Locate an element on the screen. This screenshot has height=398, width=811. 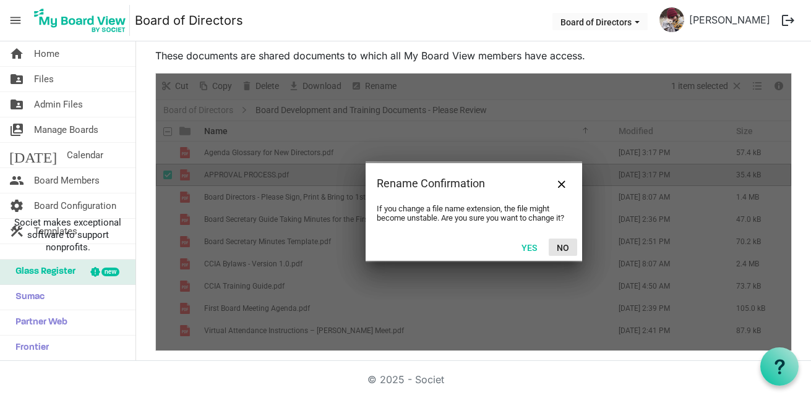
span: Societ makes exceptional software to support nonprofits. is located at coordinates (67, 235).